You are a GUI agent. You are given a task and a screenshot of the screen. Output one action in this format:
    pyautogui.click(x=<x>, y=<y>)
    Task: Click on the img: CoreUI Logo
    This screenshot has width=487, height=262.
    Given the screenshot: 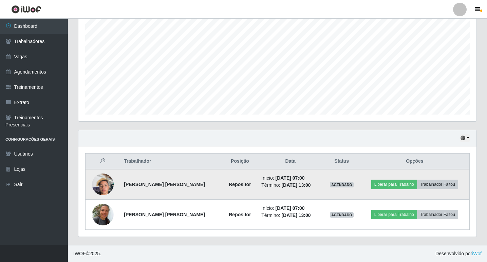 What is the action you would take?
    pyautogui.click(x=26, y=9)
    